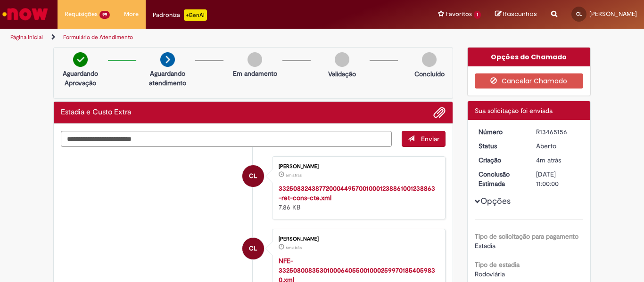 This screenshot has width=644, height=282. Describe the element at coordinates (80, 59) in the screenshot. I see `img: check-circle-green.png` at that location.